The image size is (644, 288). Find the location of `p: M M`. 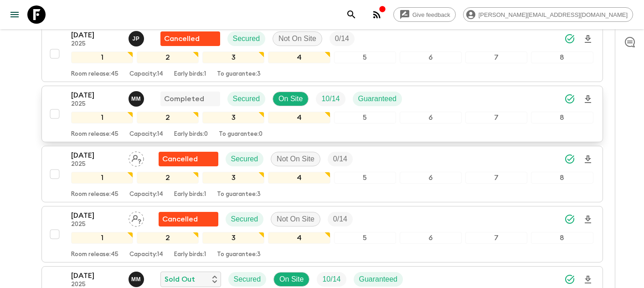

p: M M is located at coordinates (136, 279).